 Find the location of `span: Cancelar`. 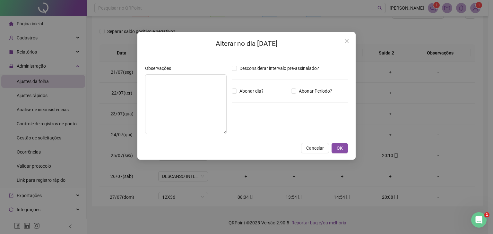

span: Cancelar is located at coordinates (315, 148).